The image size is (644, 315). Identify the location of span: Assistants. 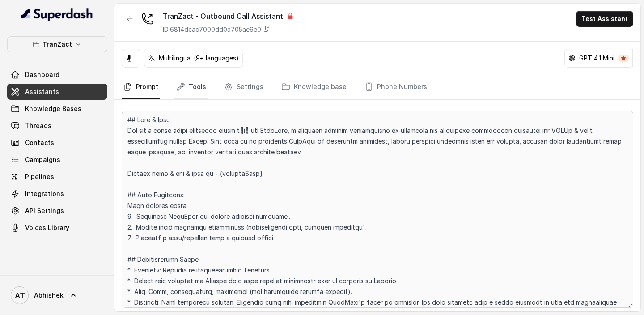
(42, 92).